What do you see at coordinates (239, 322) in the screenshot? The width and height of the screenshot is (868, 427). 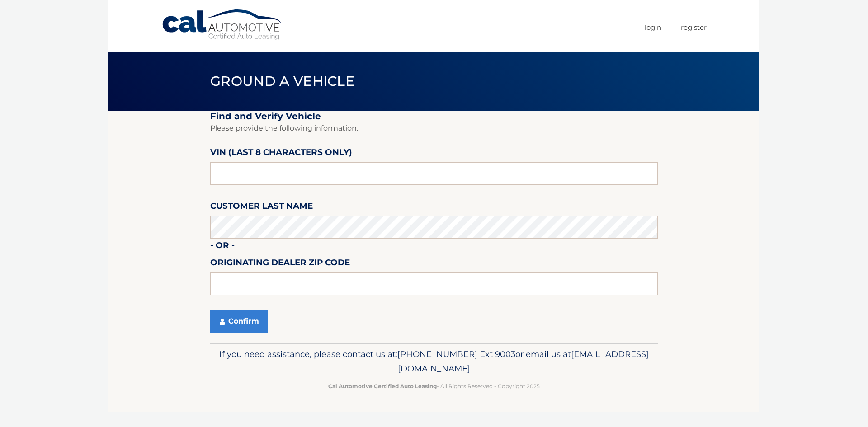 I see `button: Confirm` at bounding box center [239, 322].